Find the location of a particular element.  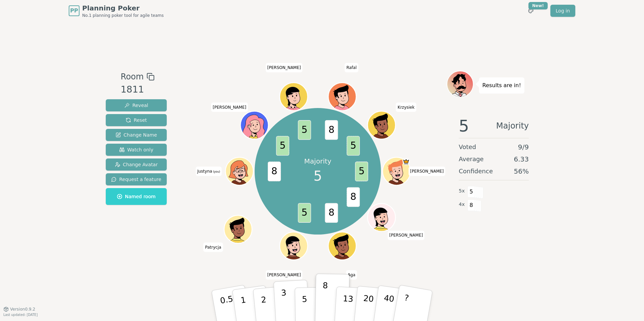

span: PP is located at coordinates (74, 11).